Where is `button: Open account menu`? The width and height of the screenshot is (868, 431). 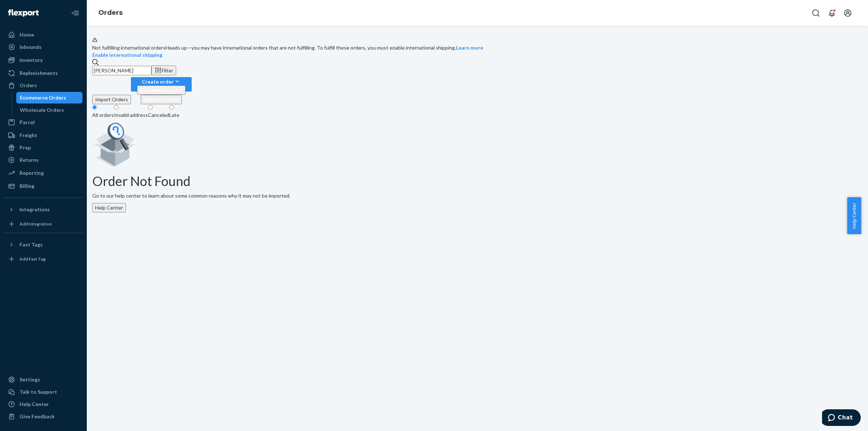
button: Open account menu is located at coordinates (847, 13).